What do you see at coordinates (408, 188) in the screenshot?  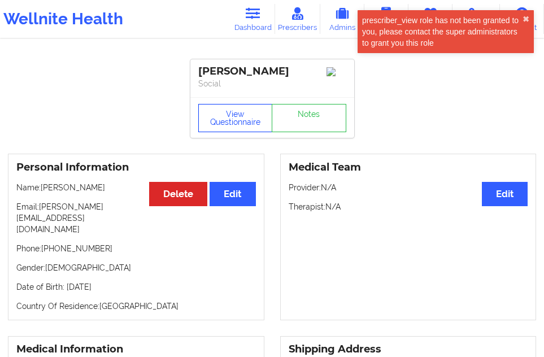 I see `p: Provider: N/A` at bounding box center [408, 188].